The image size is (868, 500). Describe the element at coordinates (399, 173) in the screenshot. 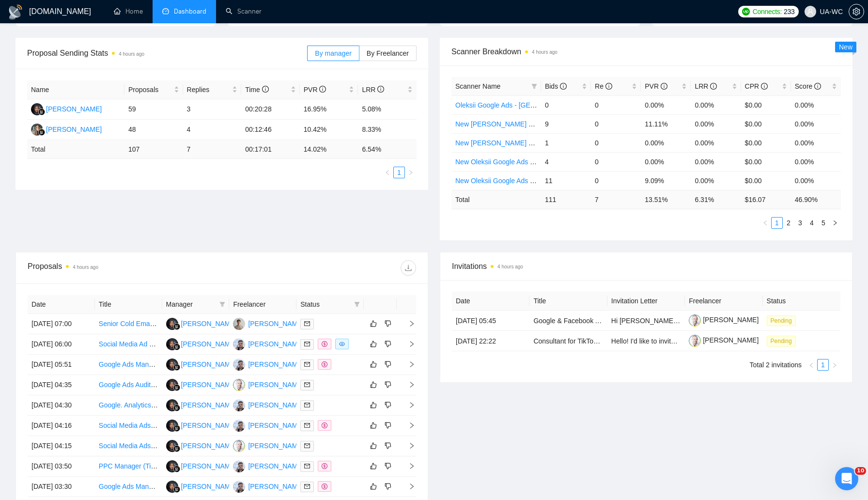

I see `a: 1` at that location.